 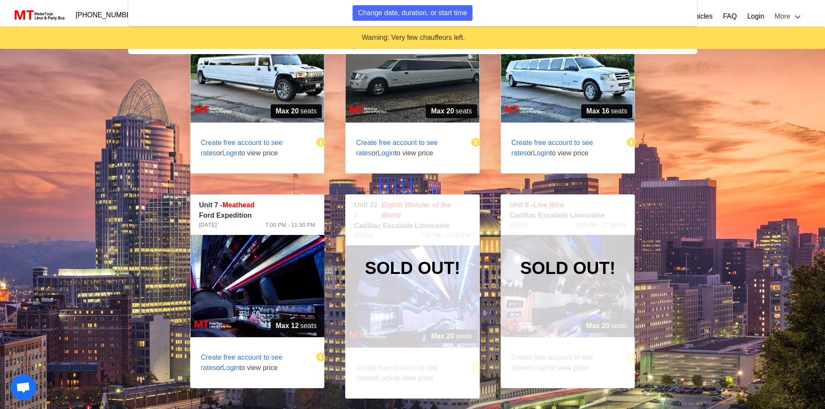 What do you see at coordinates (413, 13) in the screenshot?
I see `button: Change date, duration, or start time` at bounding box center [413, 13].